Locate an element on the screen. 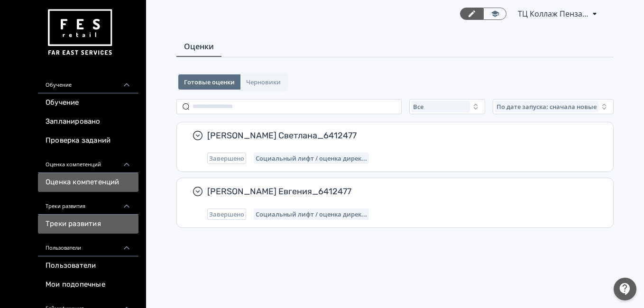 This screenshot has height=308, width=644. a: Мои подопечные is located at coordinates (88, 285).